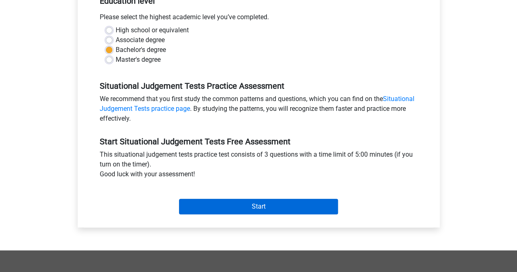  Describe the element at coordinates (140, 40) in the screenshot. I see `label: Associate degree` at that location.